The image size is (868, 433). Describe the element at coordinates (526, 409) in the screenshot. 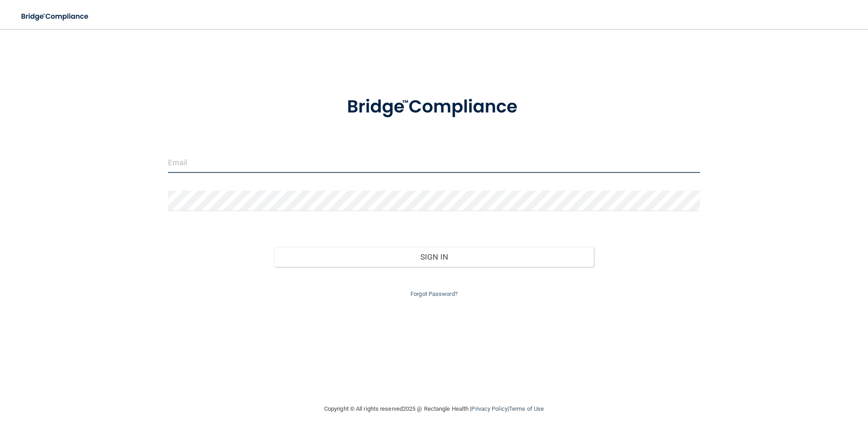

I see `a: Terms of Use` at that location.